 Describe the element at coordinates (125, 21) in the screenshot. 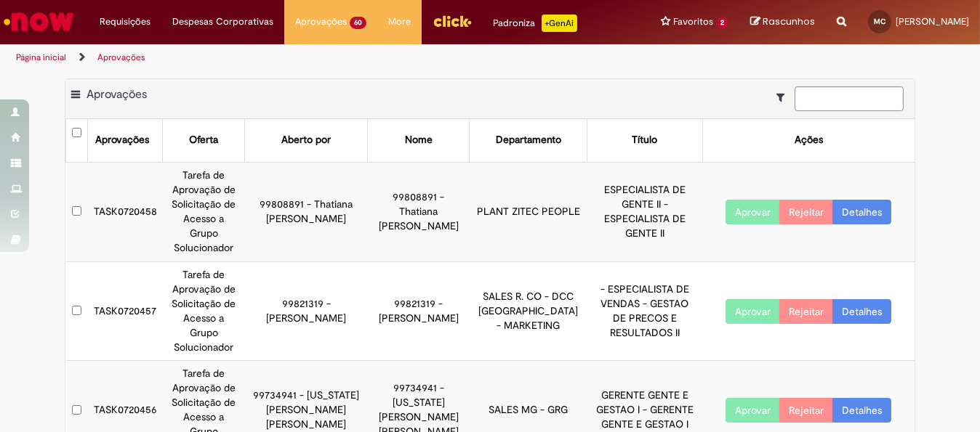

I see `span: Requisições` at that location.